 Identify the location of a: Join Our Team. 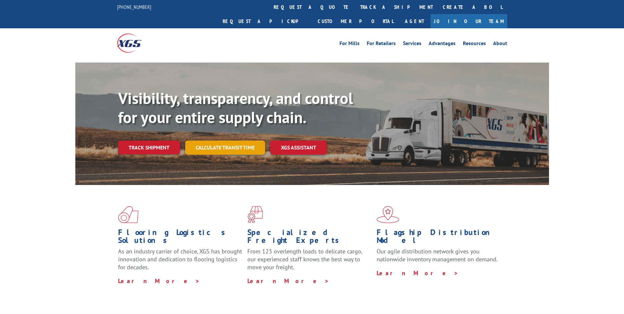
(468, 21).